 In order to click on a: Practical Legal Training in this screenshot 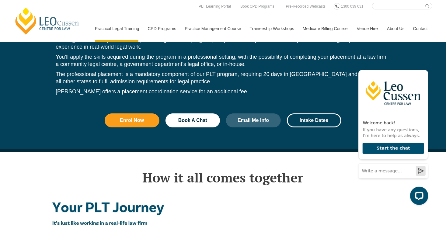, I will do `click(117, 29)`.